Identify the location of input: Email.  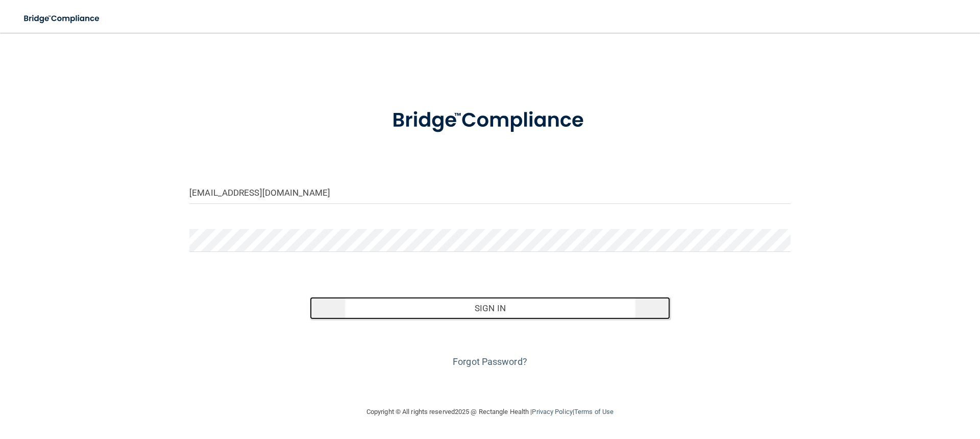
(490, 192).